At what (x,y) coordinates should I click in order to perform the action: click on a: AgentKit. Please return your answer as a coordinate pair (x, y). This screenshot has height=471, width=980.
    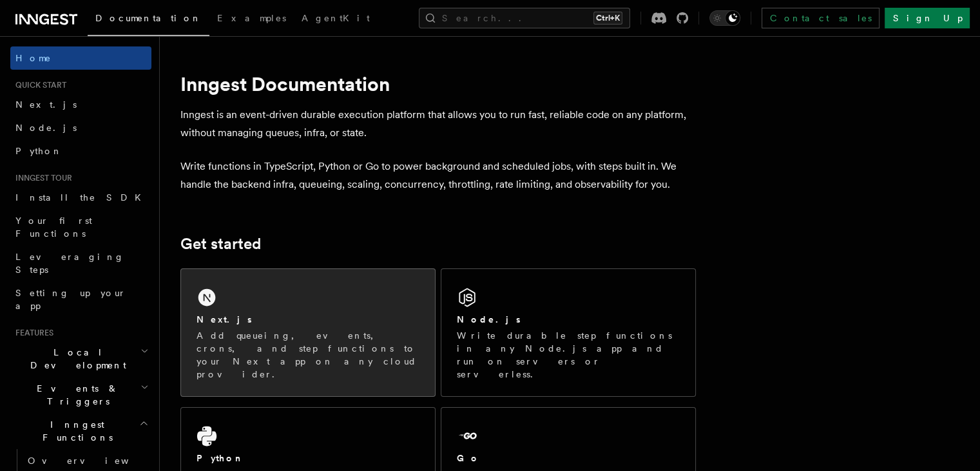
    Looking at the image, I should click on (336, 19).